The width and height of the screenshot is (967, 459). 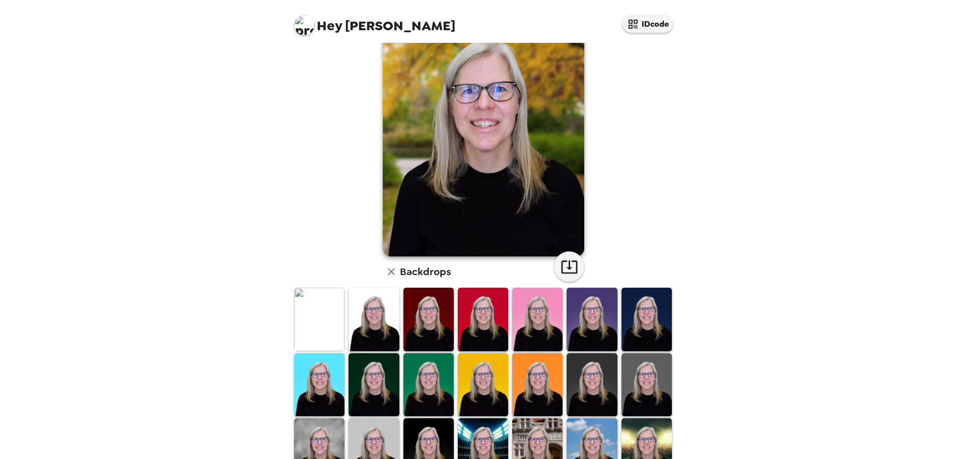 I want to click on h6: Backdrops, so click(x=425, y=272).